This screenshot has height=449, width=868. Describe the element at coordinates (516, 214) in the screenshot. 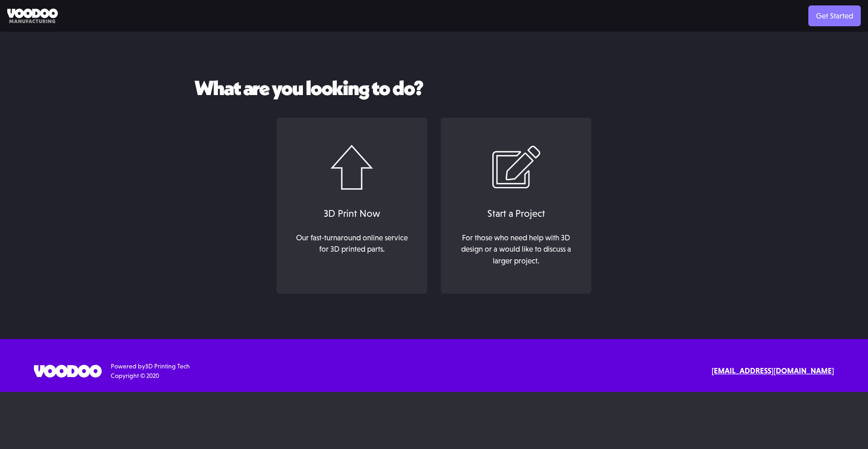

I see `div: Start a Project` at that location.